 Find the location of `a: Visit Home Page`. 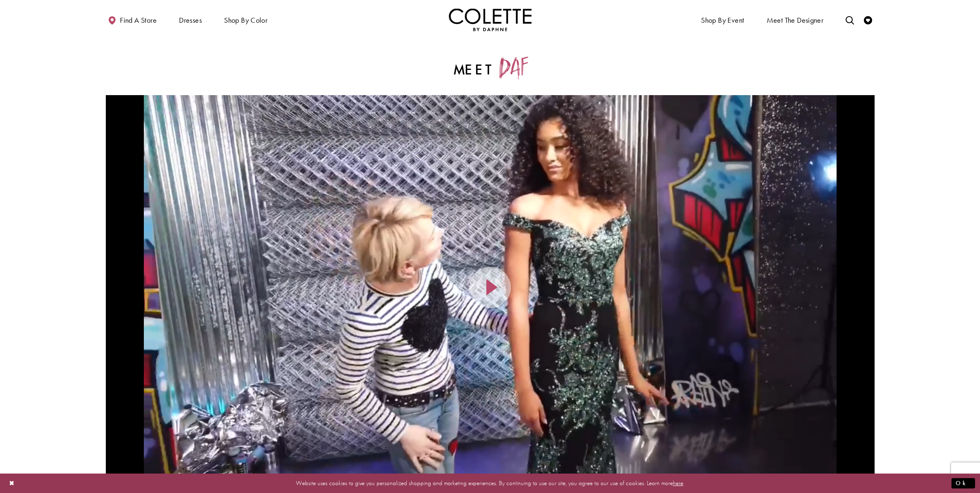

a: Visit Home Page is located at coordinates (490, 20).